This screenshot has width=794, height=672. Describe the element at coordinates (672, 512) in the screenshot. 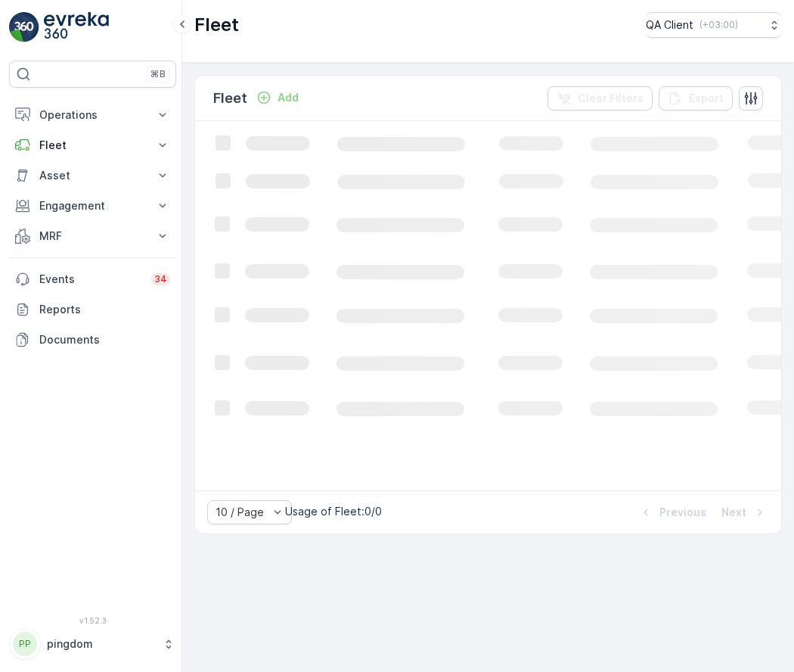

I see `button: Previous` at that location.